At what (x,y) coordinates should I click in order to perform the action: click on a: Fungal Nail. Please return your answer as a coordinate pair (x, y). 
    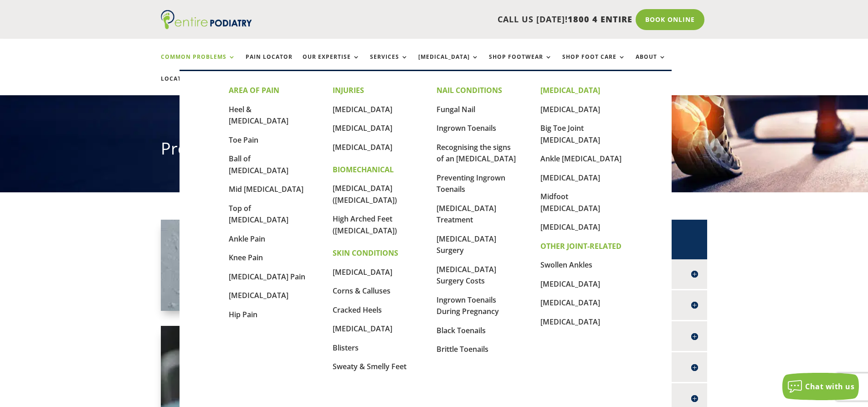
    Looking at the image, I should click on (455, 109).